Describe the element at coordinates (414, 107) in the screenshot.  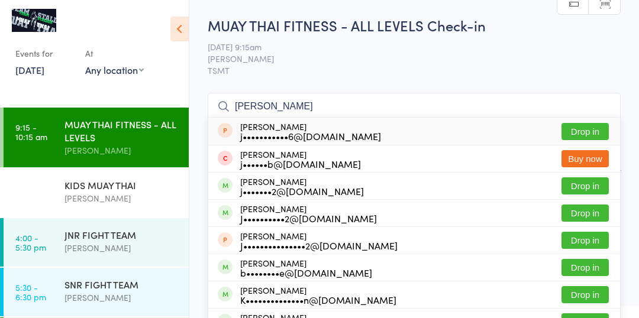
I see `input: Search` at that location.